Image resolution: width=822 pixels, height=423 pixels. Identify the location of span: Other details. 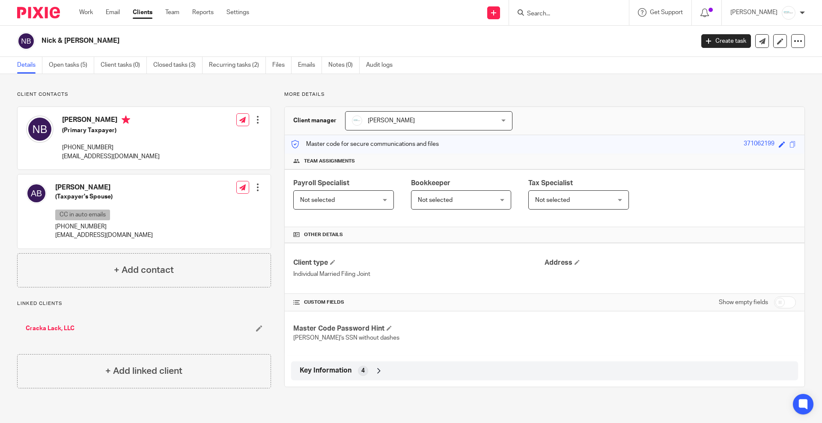
(323, 235).